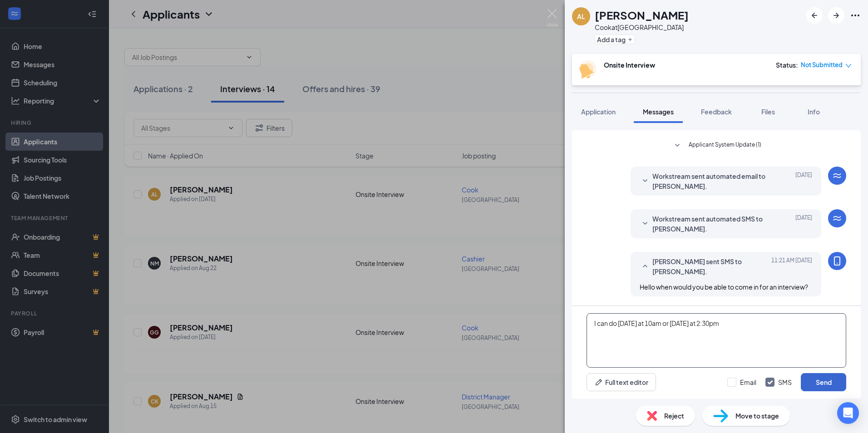  Describe the element at coordinates (837, 15) in the screenshot. I see `button: ArrowRight` at that location.